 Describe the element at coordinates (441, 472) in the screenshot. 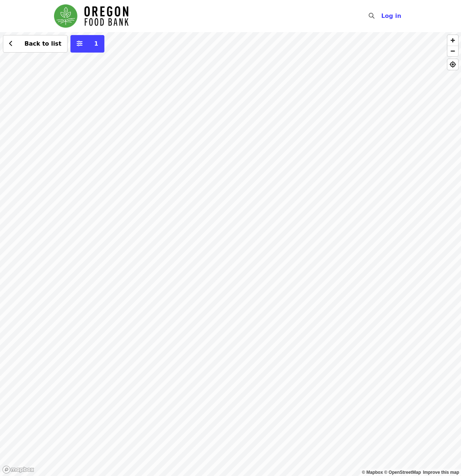

I see `a: Map feedback` at that location.